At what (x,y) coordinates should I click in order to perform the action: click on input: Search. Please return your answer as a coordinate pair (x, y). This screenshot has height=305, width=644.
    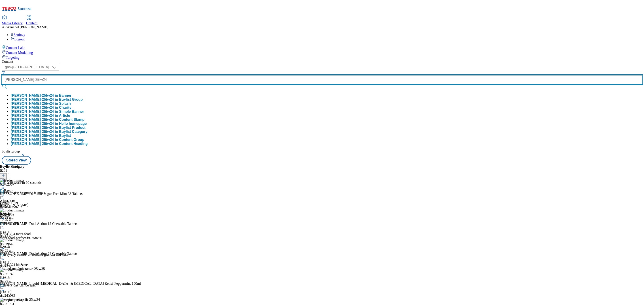
    Looking at the image, I should click on (322, 80).